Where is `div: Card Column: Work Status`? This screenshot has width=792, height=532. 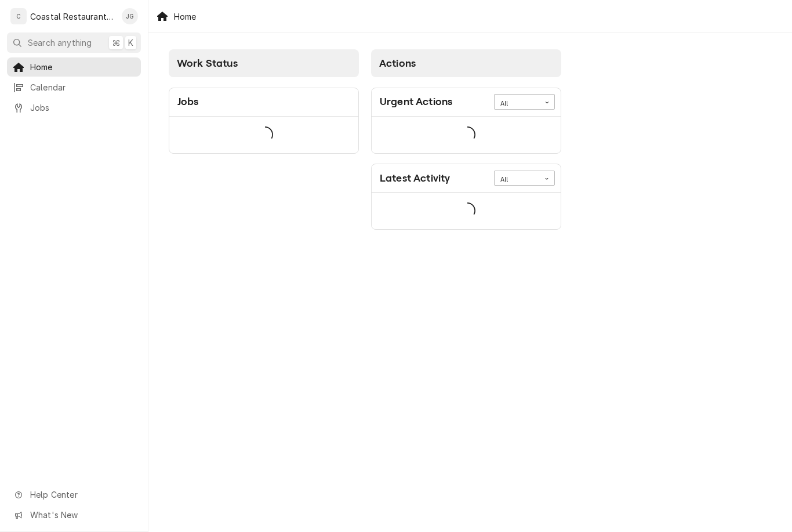 div: Card Column: Work Status is located at coordinates (264, 140).